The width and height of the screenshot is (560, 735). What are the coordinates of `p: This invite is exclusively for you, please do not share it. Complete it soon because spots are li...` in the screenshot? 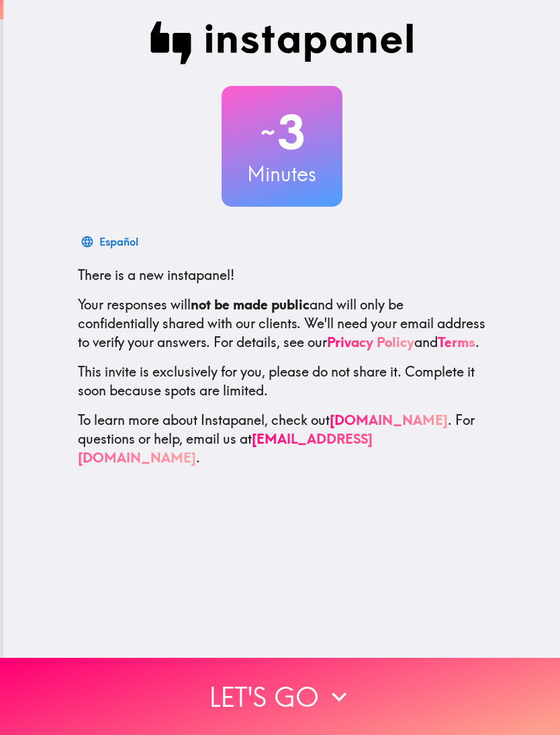 It's located at (281, 382).